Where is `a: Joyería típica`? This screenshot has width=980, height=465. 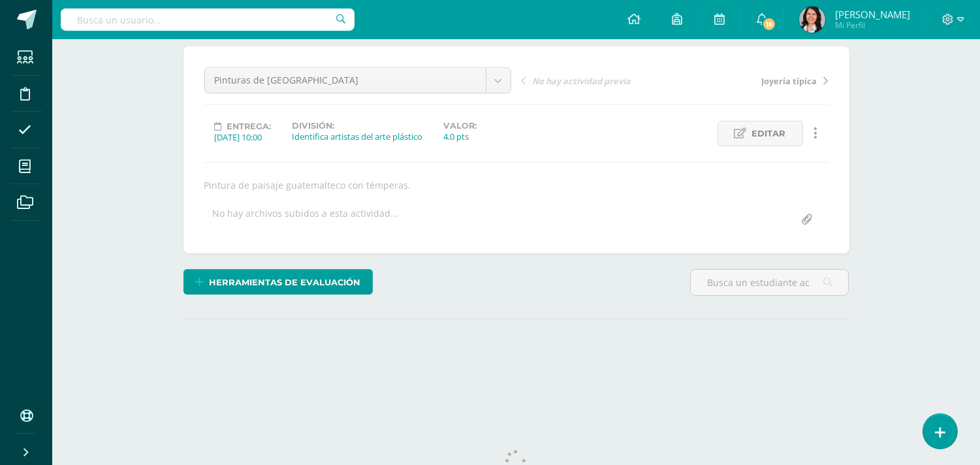 a: Joyería típica is located at coordinates (752, 80).